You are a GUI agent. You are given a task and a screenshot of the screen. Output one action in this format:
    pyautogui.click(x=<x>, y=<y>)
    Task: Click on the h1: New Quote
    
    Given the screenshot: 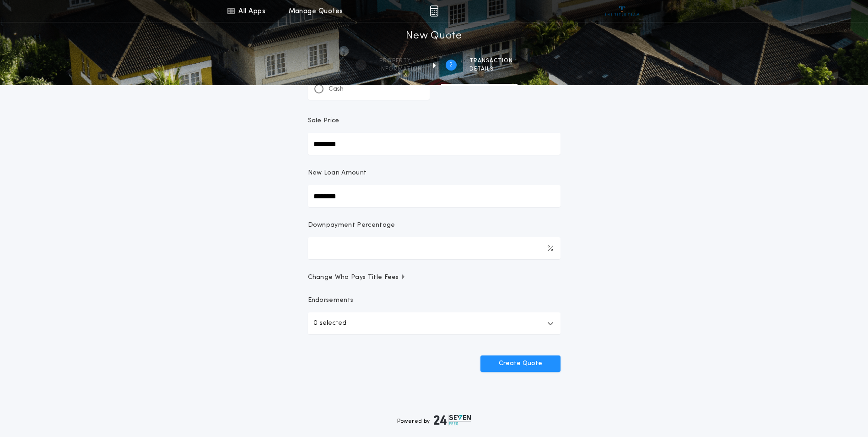 What is the action you would take?
    pyautogui.click(x=434, y=36)
    